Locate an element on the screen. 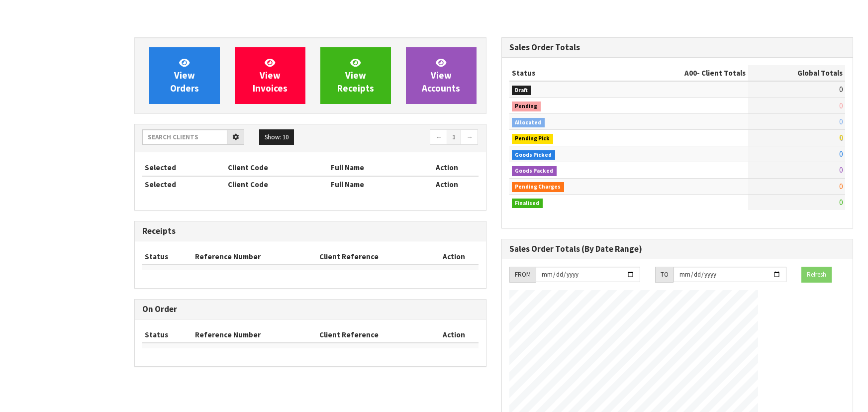 The image size is (868, 412). button: Show: 10 is located at coordinates (277, 137).